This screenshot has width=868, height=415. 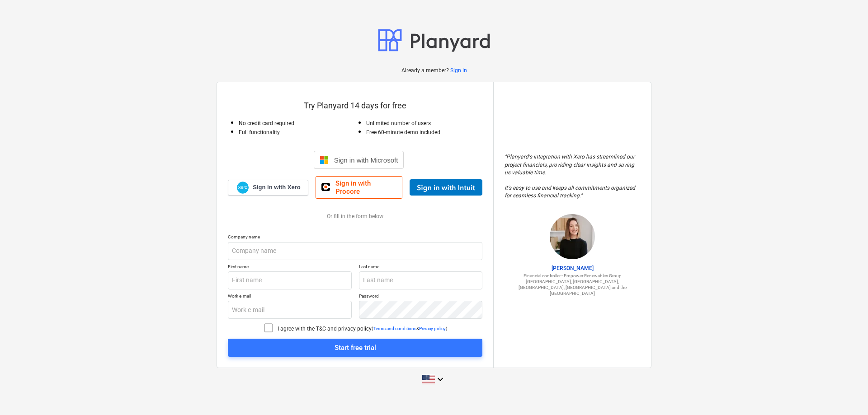 I want to click on img: Xero logo, so click(x=242, y=187).